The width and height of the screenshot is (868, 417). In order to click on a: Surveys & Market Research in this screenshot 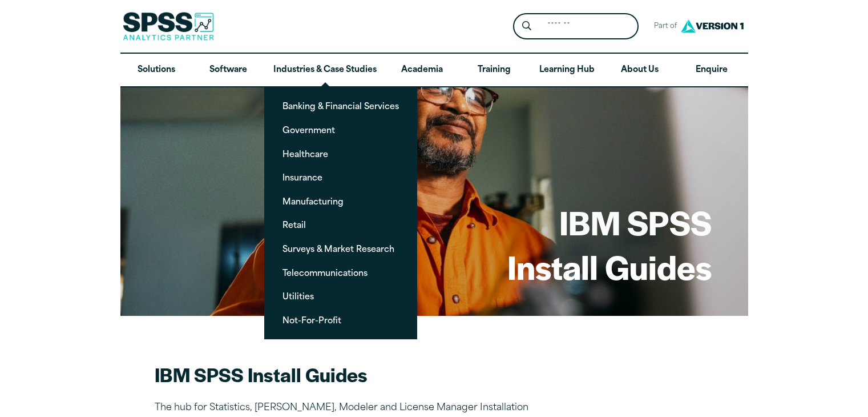, I will do `click(341, 248)`.